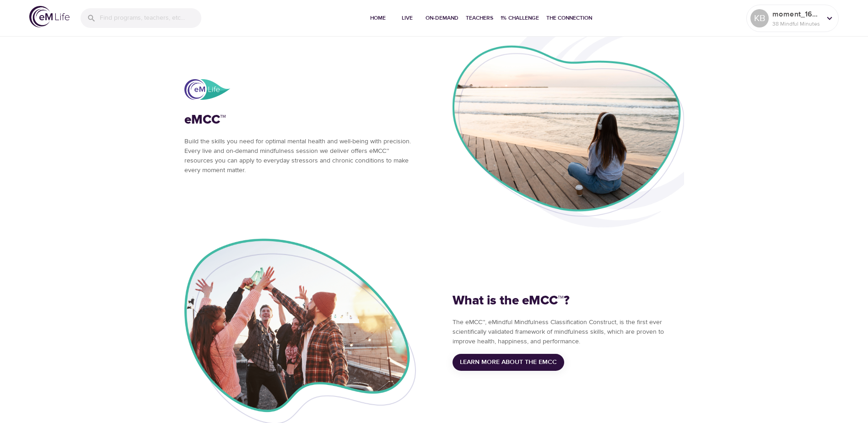 This screenshot has height=423, width=868. What do you see at coordinates (207, 90) in the screenshot?
I see `img: eMindful_logo@0.5x.png` at bounding box center [207, 90].